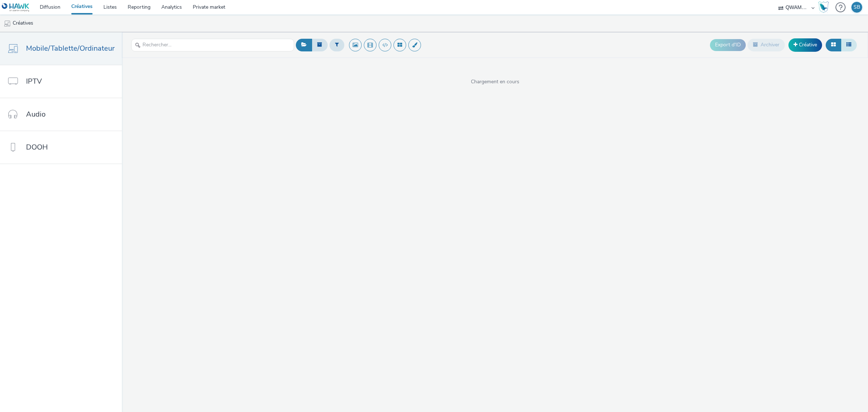 The image size is (868, 412). I want to click on img: mobile, so click(7, 24).